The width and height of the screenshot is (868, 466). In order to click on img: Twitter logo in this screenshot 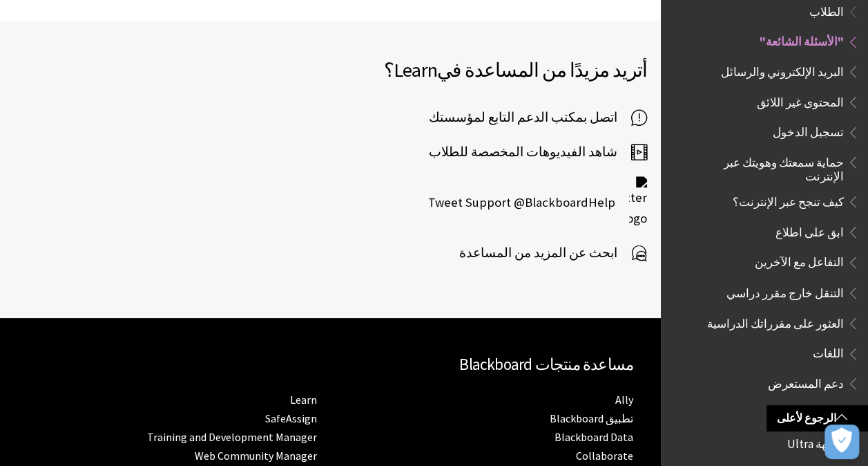, I will do `click(638, 203)`.